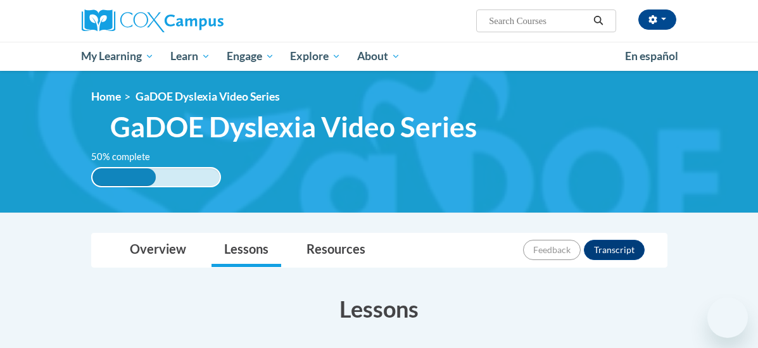  I want to click on a: Resources, so click(336, 250).